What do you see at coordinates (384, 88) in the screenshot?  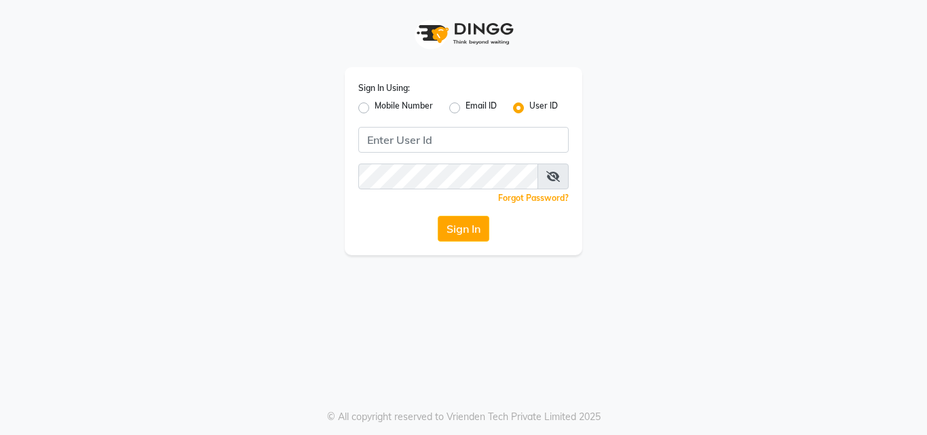 I see `label: Sign In Using:` at bounding box center [384, 88].